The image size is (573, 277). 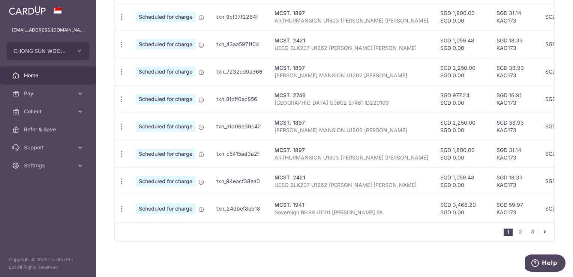 What do you see at coordinates (27, 10) in the screenshot?
I see `img: CardUp` at bounding box center [27, 10].